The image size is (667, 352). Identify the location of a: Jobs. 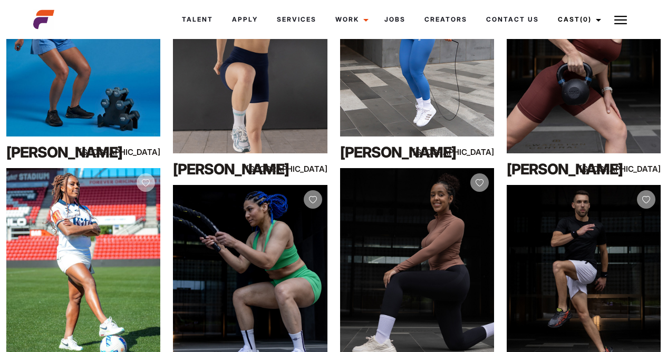
(395, 20).